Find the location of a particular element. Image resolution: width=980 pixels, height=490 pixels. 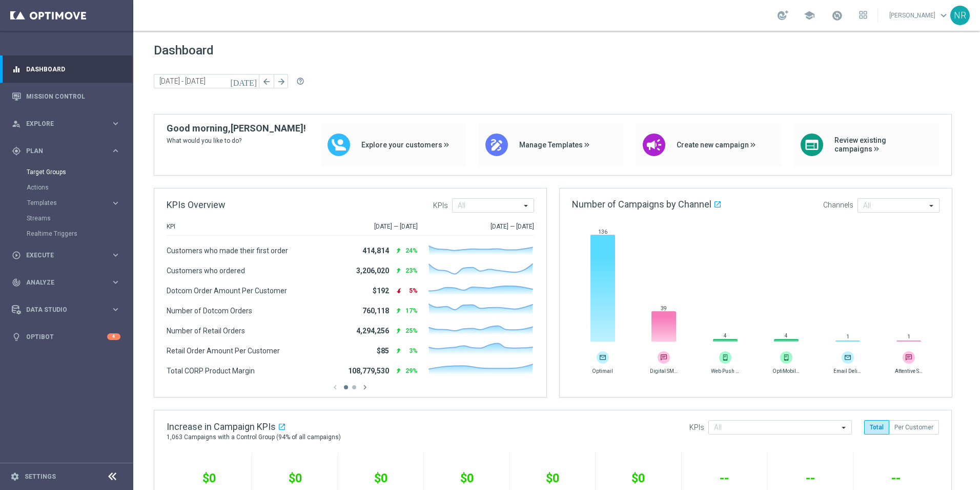

div: Dashboard is located at coordinates (66, 69).